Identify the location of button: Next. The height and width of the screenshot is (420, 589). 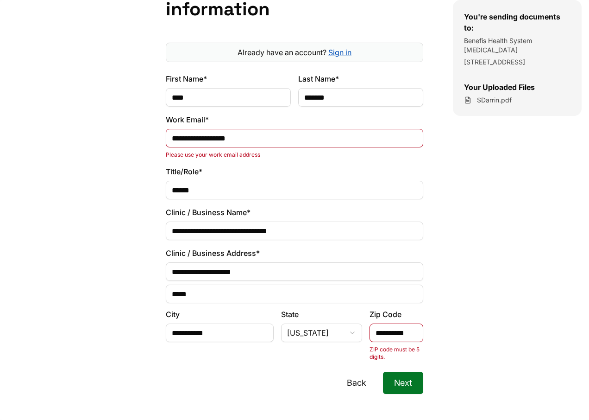
(403, 383).